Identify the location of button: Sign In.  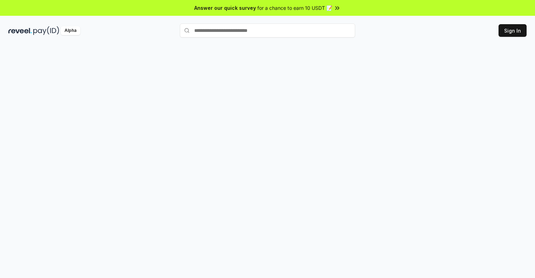
(513, 30).